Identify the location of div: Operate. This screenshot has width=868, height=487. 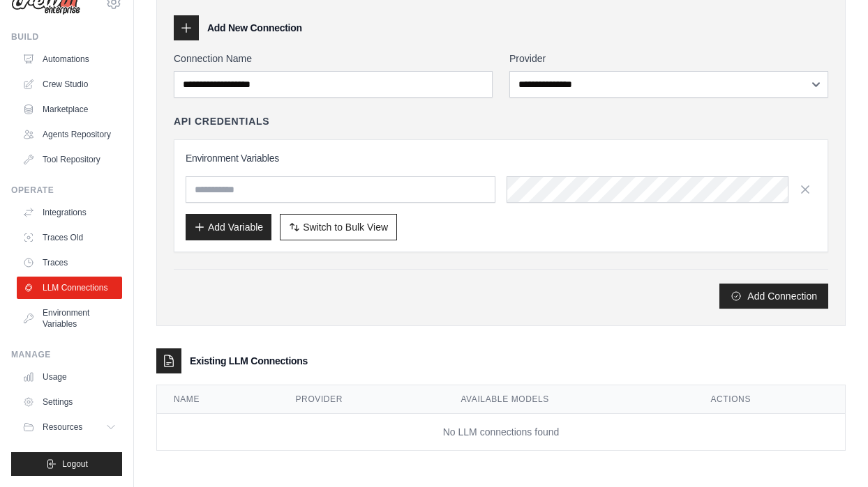
(66, 190).